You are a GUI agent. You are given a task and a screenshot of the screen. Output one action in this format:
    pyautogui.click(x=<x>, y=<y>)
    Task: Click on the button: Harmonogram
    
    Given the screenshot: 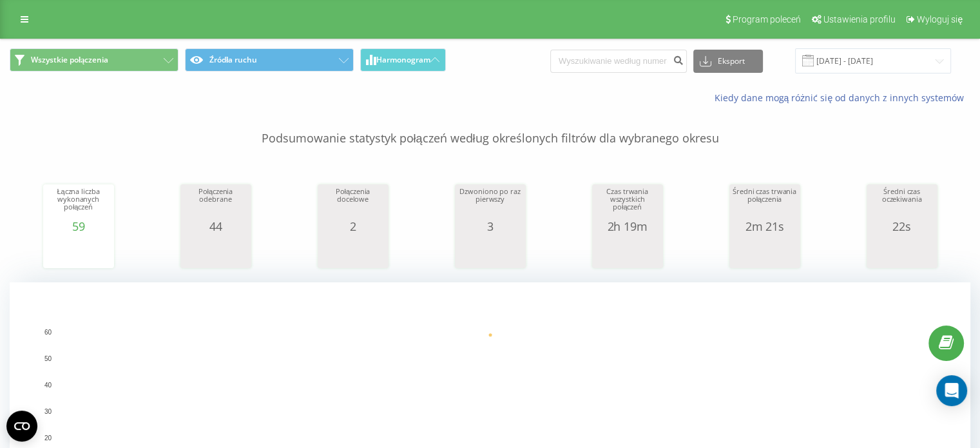 What is the action you would take?
    pyautogui.click(x=402, y=60)
    